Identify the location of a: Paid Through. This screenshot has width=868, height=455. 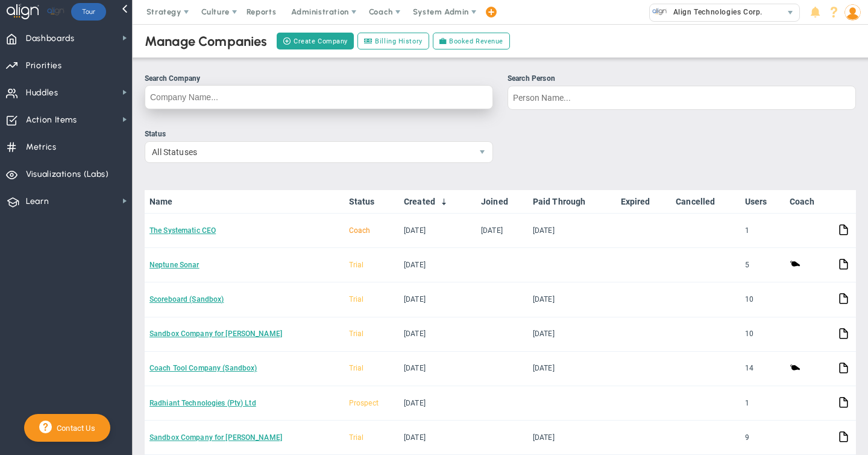
(572, 201).